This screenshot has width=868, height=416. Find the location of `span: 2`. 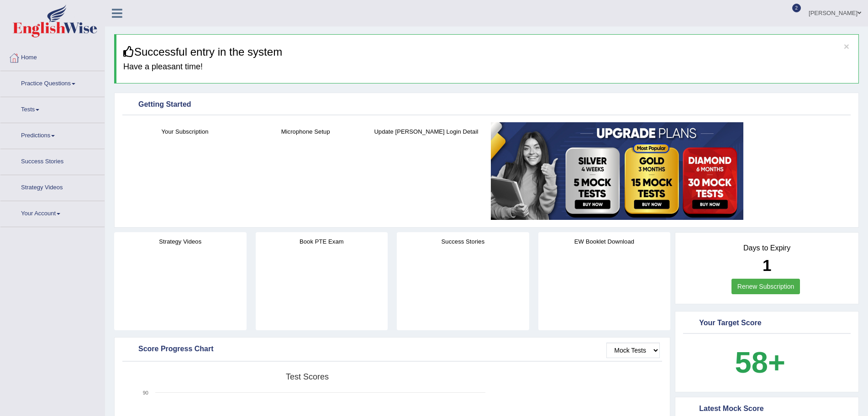

span: 2 is located at coordinates (797, 8).